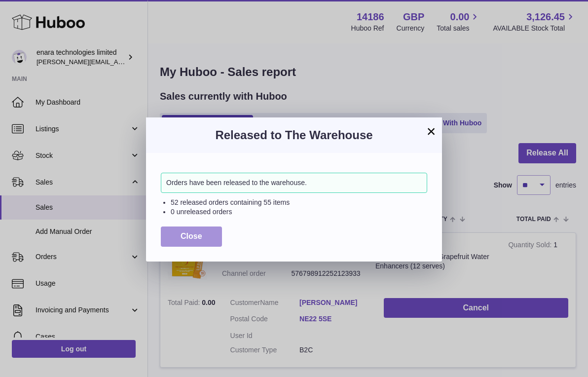  Describe the element at coordinates (299, 203) in the screenshot. I see `li: 52 released orders containing 55 items` at that location.